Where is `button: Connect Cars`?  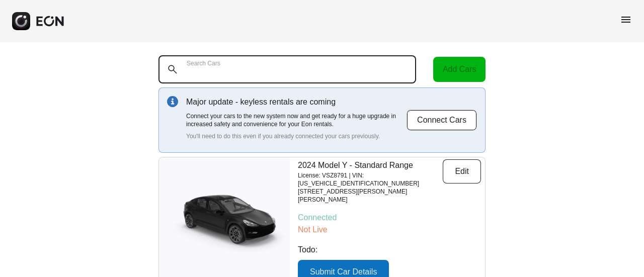 button: Connect Cars is located at coordinates (442, 120).